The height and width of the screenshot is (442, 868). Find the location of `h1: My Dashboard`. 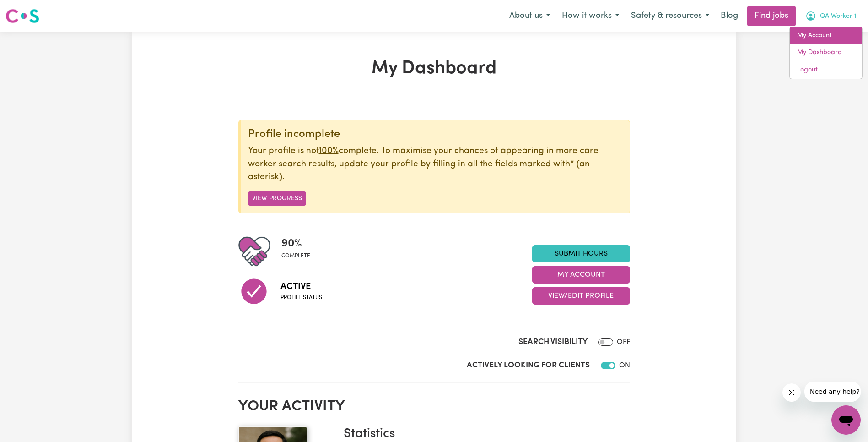

h1: My Dashboard is located at coordinates (434, 69).